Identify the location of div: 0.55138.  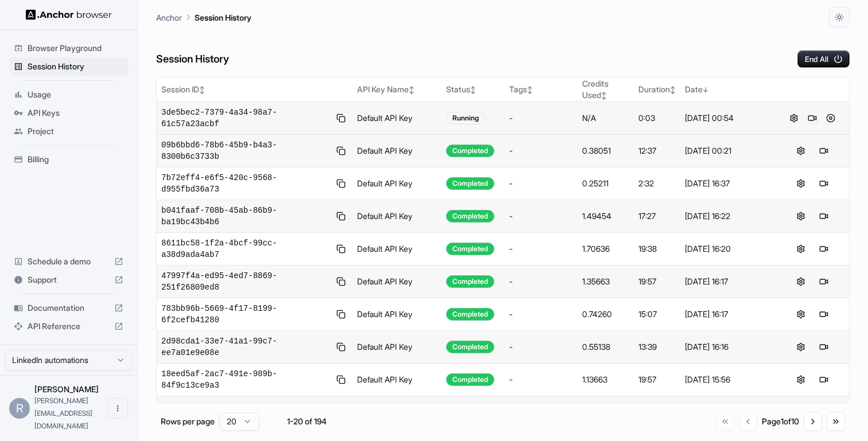
(606, 347).